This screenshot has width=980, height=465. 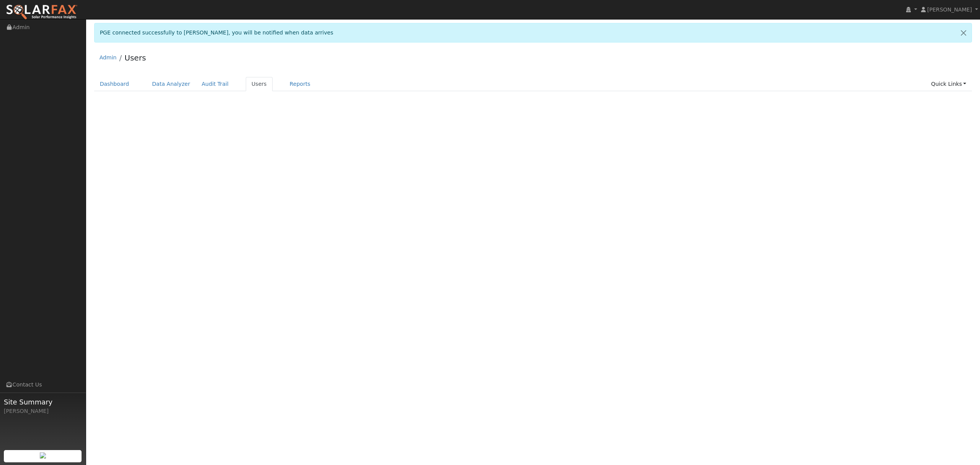 I want to click on a: Close, so click(x=964, y=33).